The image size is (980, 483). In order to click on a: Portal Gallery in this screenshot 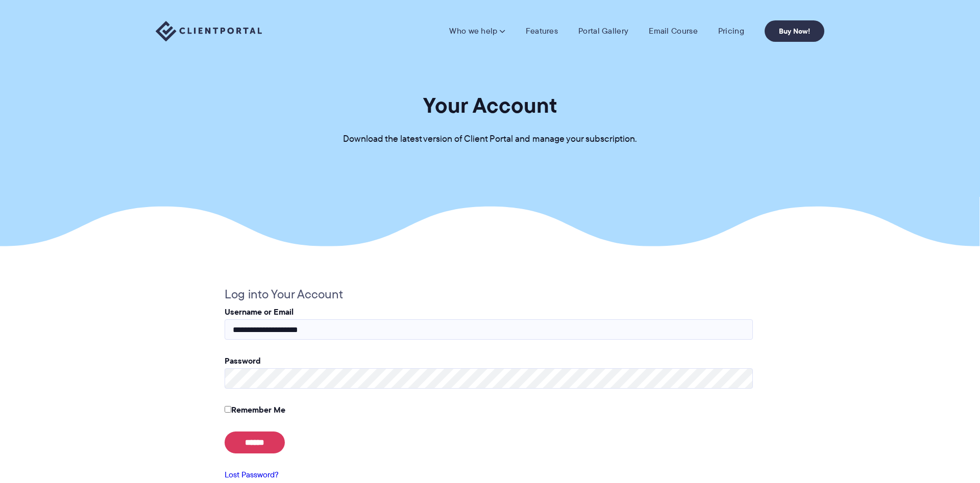, I will do `click(603, 31)`.